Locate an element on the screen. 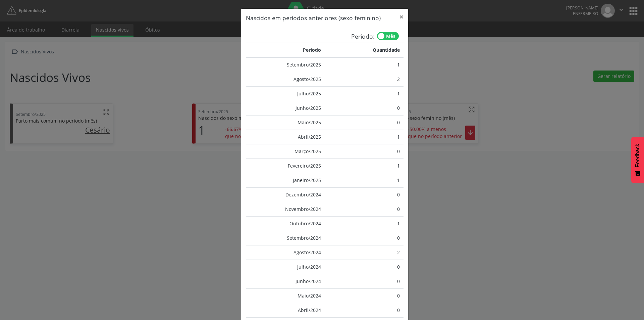  td: Dezembro/2024 is located at coordinates (285, 195).